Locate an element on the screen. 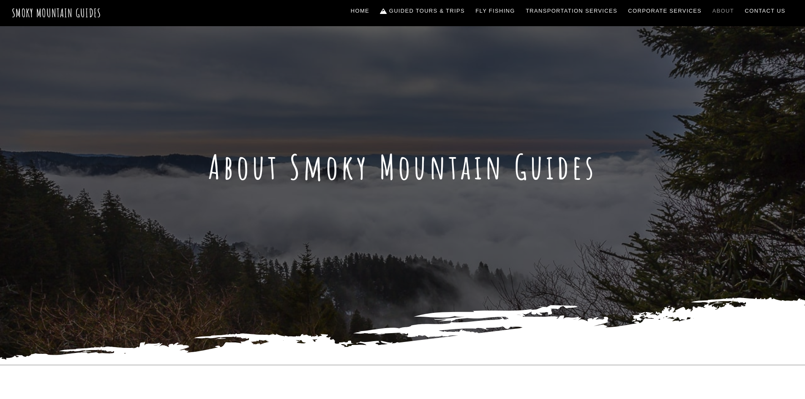  a: Corporate Services is located at coordinates (665, 11).